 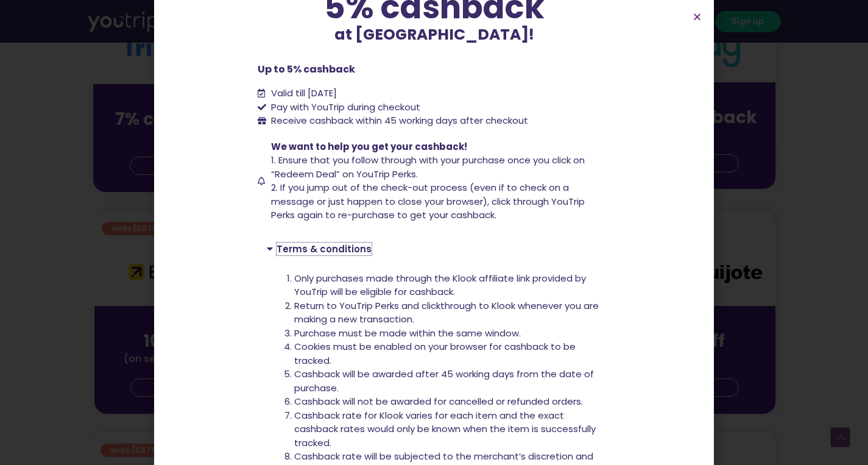 I want to click on a: Close, so click(x=697, y=16).